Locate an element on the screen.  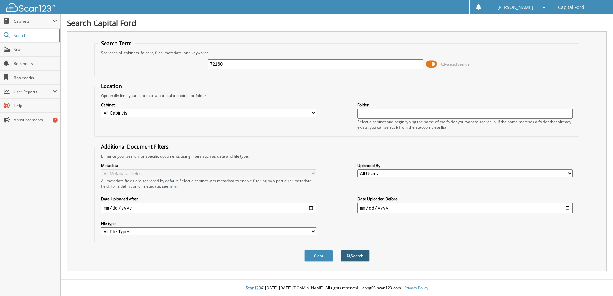
span: User Reports is located at coordinates (33, 92).